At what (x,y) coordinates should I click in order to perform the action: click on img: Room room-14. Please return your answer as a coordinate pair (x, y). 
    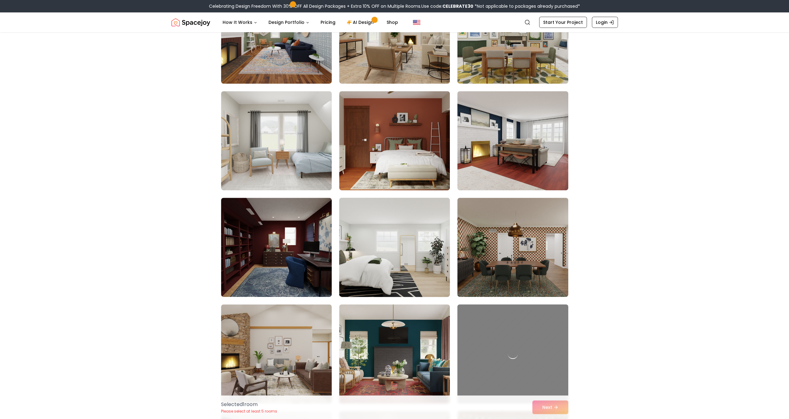
    Looking at the image, I should click on (395, 354).